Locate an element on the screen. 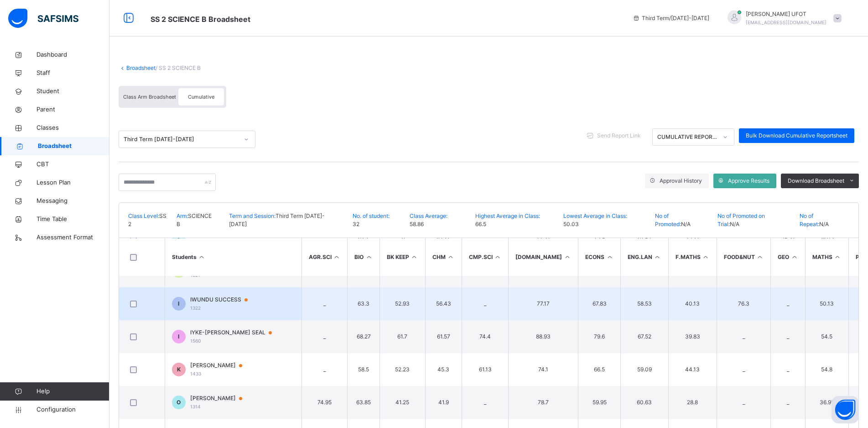 Image resolution: width=868 pixels, height=428 pixels. span: Messaging is located at coordinates (73, 201).